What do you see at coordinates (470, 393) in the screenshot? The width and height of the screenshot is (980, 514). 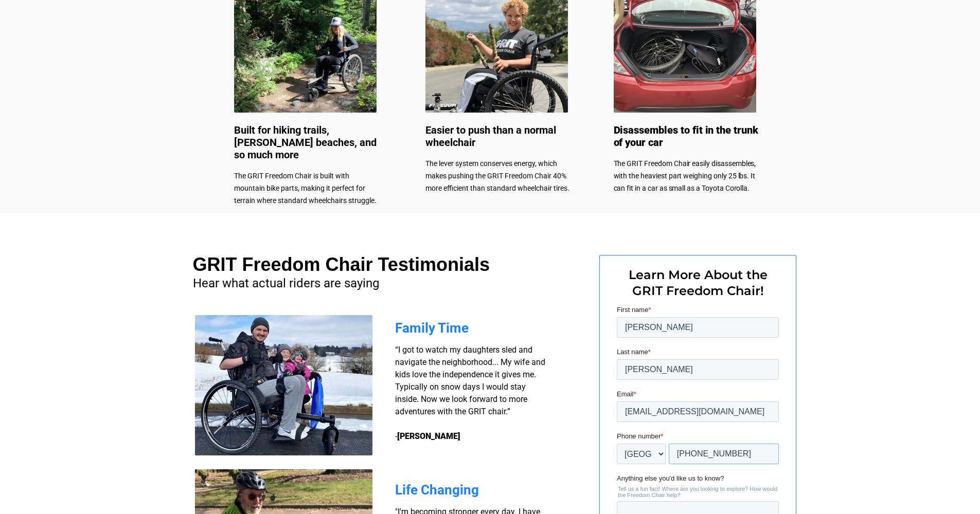 I see `span: “I got to watch my daughters sled and navigate the neighborhood... My wife and kids love the inde...` at bounding box center [470, 393].